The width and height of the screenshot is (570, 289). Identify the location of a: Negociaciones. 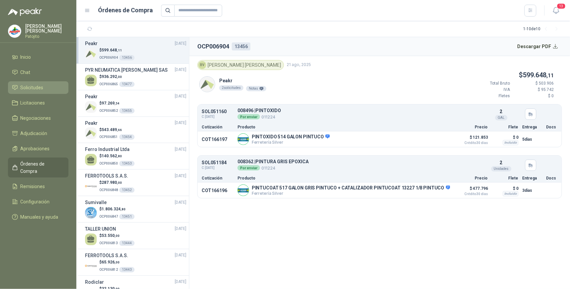
(38, 118).